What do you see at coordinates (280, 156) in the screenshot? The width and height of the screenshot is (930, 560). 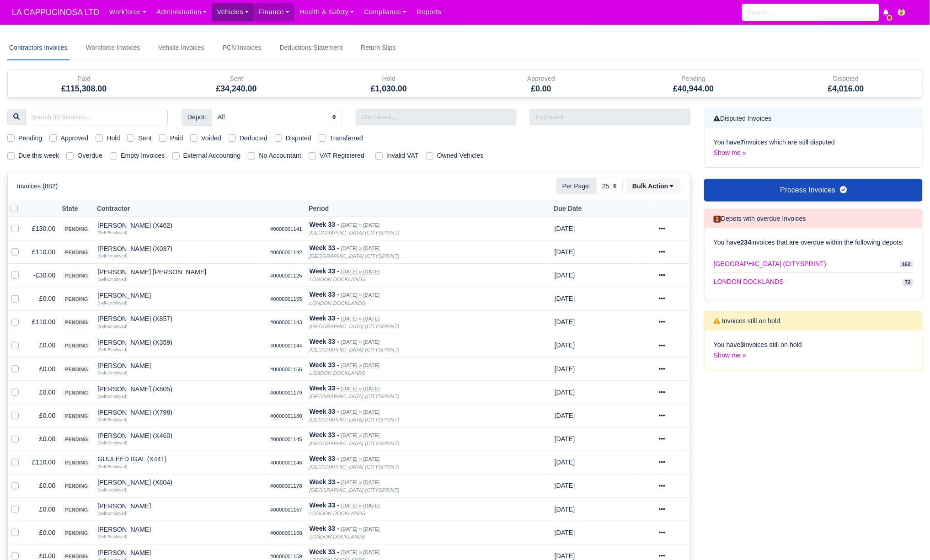 I see `label: No Accountant` at bounding box center [280, 156].